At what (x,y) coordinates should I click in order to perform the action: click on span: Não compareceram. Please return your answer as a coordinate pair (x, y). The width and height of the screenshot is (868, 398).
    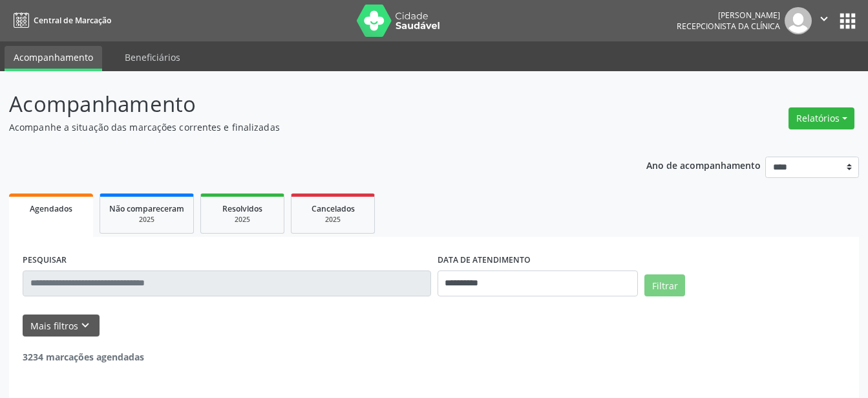
    Looking at the image, I should click on (147, 208).